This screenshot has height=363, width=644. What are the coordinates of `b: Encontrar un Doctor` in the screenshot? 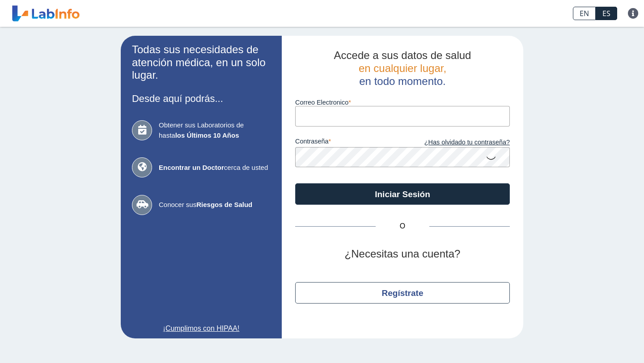 It's located at (191, 167).